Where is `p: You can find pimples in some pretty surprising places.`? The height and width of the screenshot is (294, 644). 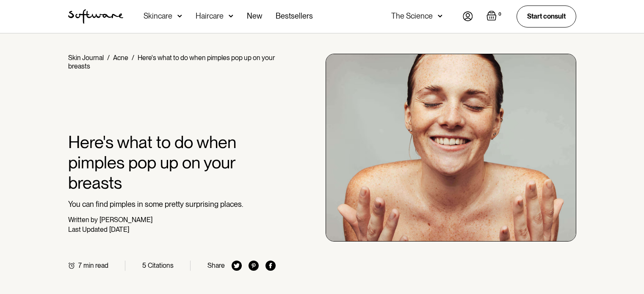
p: You can find pimples in some pretty surprising places. is located at coordinates (172, 205).